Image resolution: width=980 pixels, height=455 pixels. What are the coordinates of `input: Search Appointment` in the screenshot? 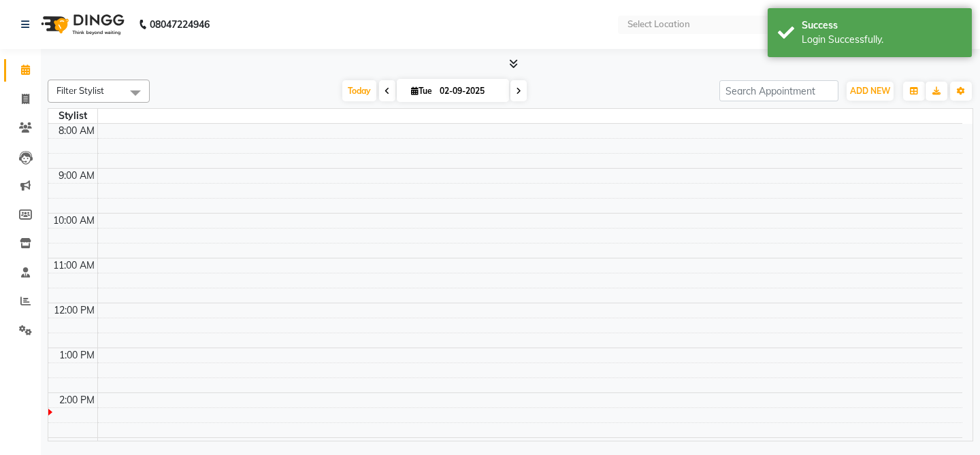 It's located at (778, 90).